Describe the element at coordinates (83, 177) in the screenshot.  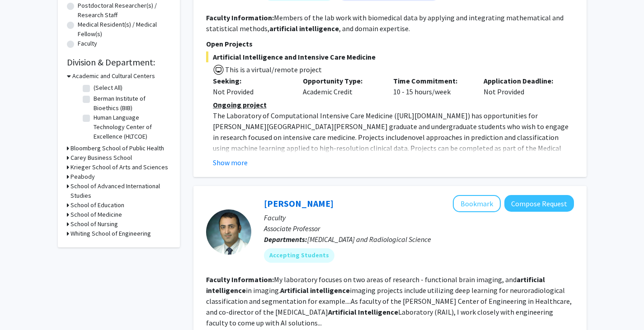
I see `h3: Peabody` at that location.